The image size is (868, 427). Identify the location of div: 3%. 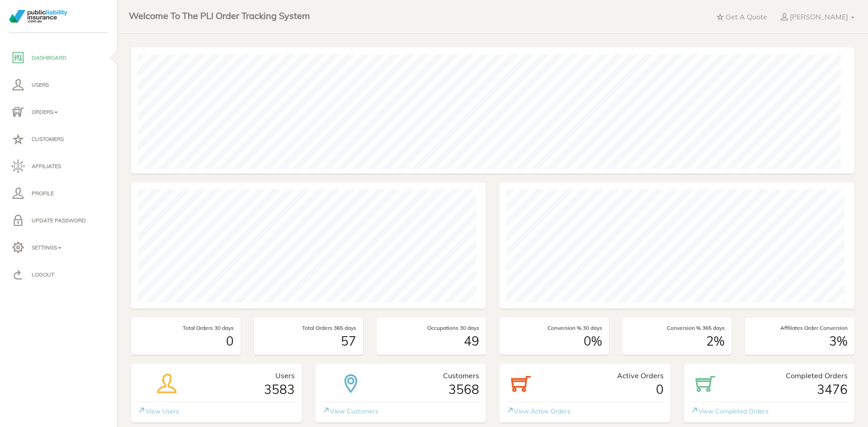
(800, 337).